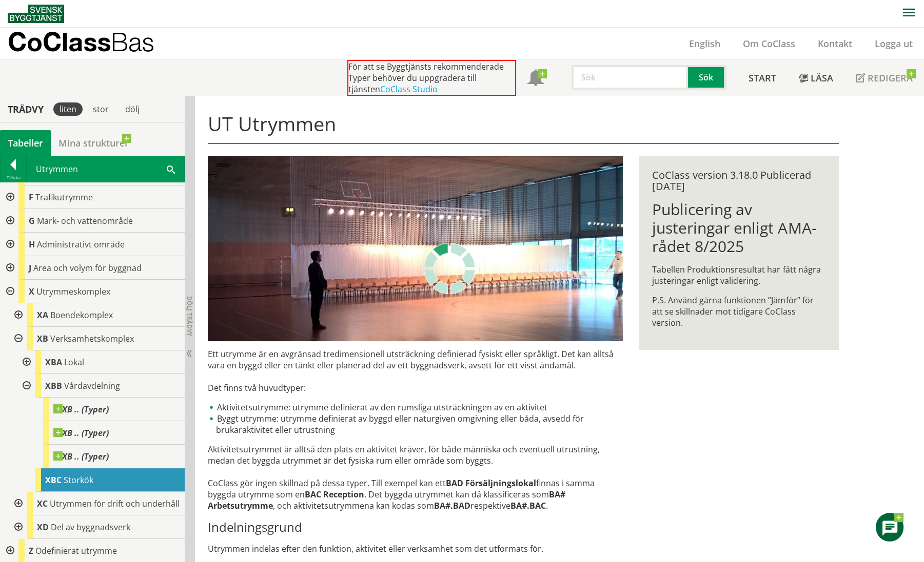 The height and width of the screenshot is (562, 924). I want to click on span: Redigera, so click(890, 78).